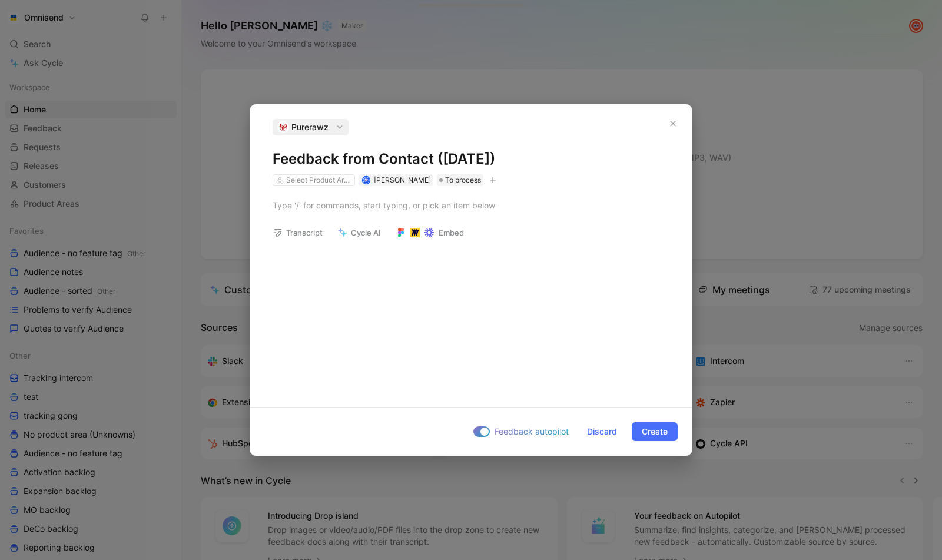 Image resolution: width=942 pixels, height=560 pixels. I want to click on button: Embed, so click(430, 232).